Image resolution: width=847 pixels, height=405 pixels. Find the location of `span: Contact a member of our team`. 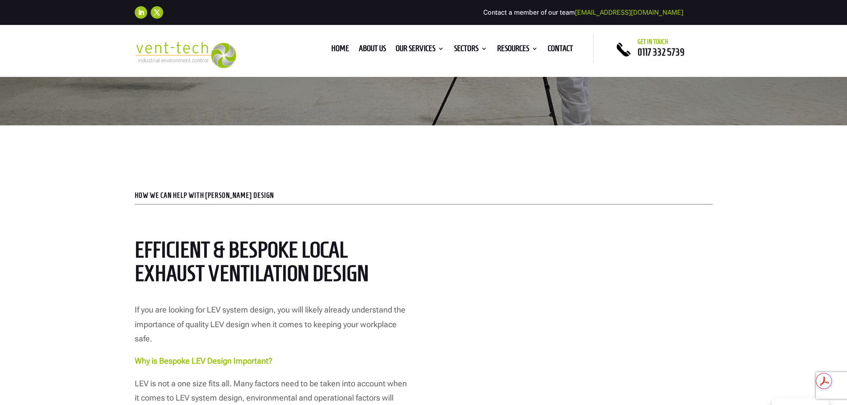

span: Contact a member of our team is located at coordinates (584, 12).